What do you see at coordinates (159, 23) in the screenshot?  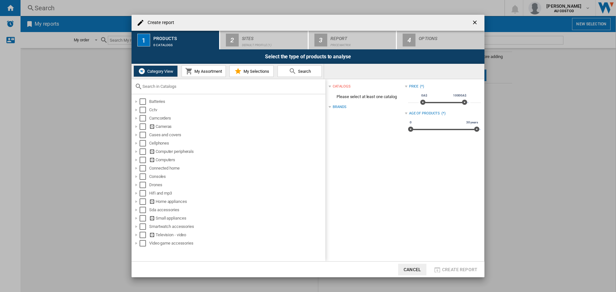 I see `h4: Create report` at bounding box center [159, 23].